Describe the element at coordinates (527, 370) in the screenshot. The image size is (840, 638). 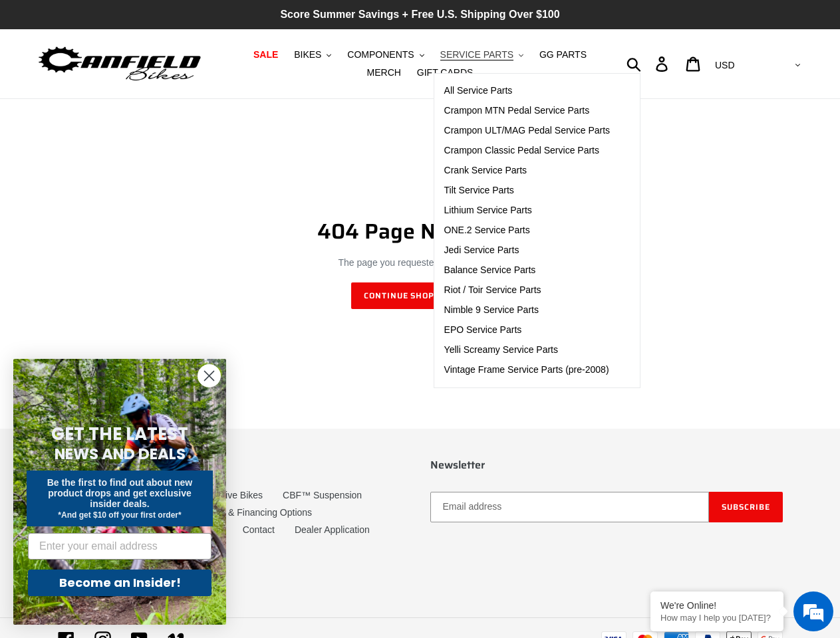
I see `span: Vintage Frame Service Parts (pre-2008)` at that location.